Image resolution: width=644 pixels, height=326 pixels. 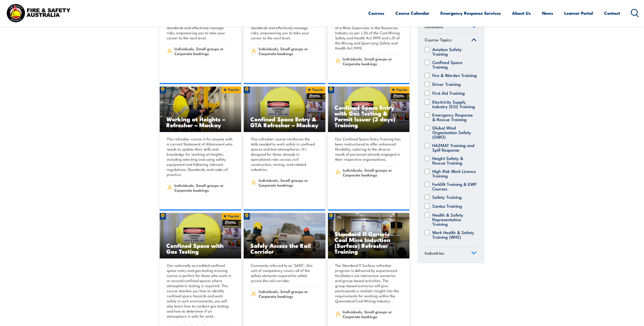 I want to click on h3: Confined Space with Gas Testing, so click(x=201, y=248).